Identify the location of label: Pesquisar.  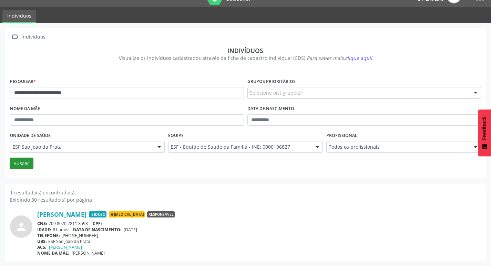
(23, 82).